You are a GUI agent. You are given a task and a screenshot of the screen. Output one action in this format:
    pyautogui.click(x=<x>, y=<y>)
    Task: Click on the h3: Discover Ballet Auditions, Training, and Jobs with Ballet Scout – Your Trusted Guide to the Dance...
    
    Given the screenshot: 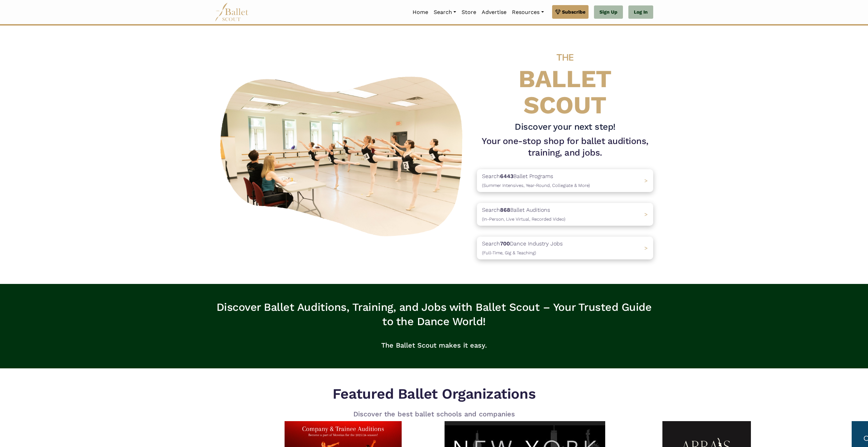 What is the action you would take?
    pyautogui.click(x=434, y=314)
    